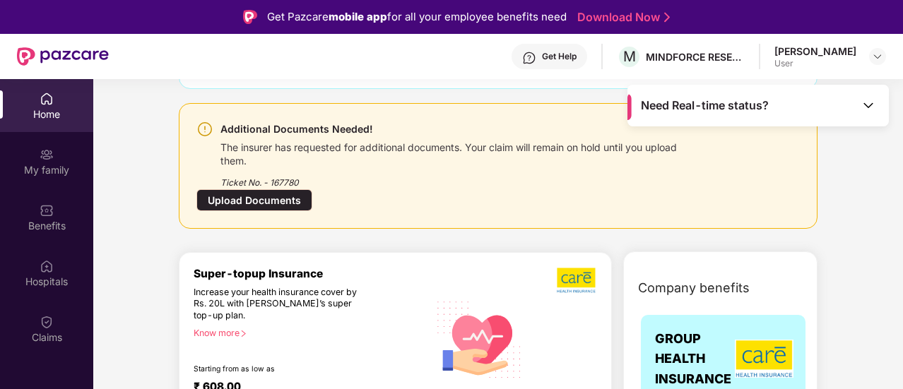 This screenshot has width=903, height=389. Describe the element at coordinates (47, 155) in the screenshot. I see `img: svg+xml;base64,PHN2ZyB3aWR0aD0iMjAiIGhlaWdodD0iMjAiIHZpZXdCb3g9IjAgMCAyMCAyMCIgZmlsbD0ibm9uZSIgeG...` at that location.